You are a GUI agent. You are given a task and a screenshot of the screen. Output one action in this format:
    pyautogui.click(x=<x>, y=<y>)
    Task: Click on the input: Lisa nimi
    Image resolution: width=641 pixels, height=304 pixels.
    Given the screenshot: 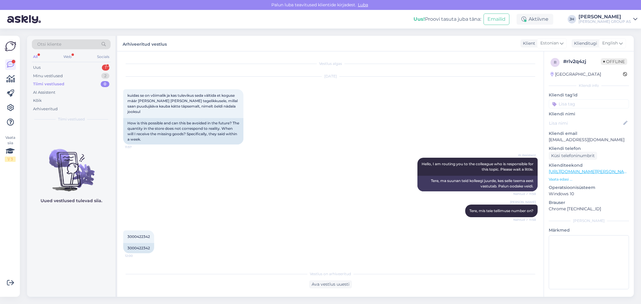 What is the action you would take?
    pyautogui.click(x=585, y=123)
    